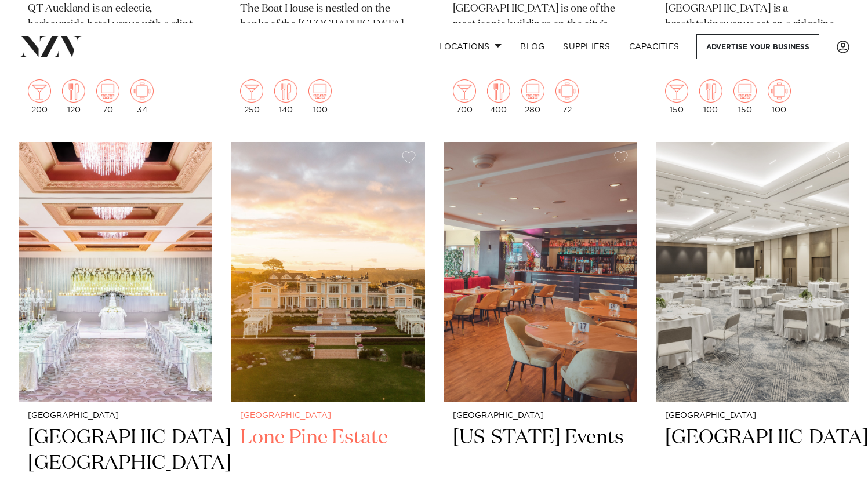 This screenshot has width=868, height=477. I want to click on div: 120, so click(73, 96).